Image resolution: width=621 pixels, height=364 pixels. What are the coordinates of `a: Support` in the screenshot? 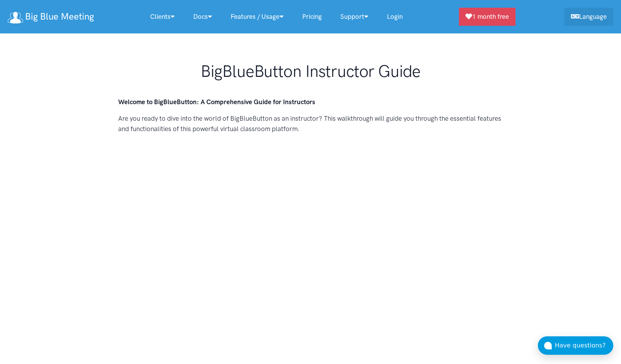 It's located at (354, 17).